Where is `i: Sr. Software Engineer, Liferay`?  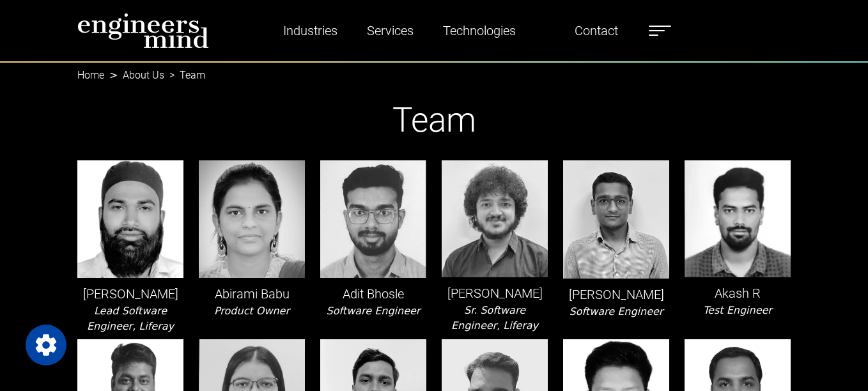
i: Sr. Software Engineer, Liferay is located at coordinates (495, 317).